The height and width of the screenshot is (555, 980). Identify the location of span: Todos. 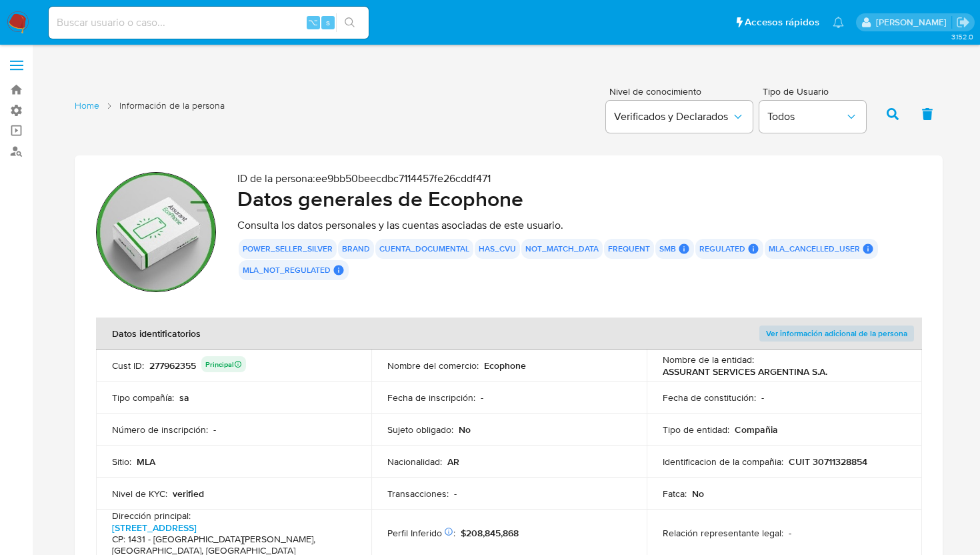
(806, 116).